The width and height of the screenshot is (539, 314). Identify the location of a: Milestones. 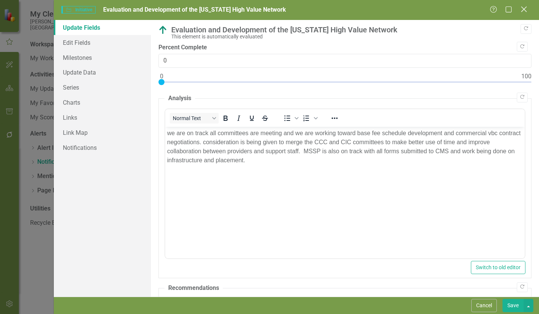
(102, 58).